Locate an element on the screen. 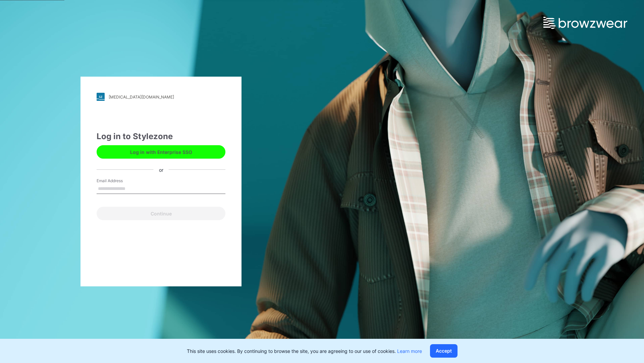  button: Log in with Enterprise SSO is located at coordinates (161, 152).